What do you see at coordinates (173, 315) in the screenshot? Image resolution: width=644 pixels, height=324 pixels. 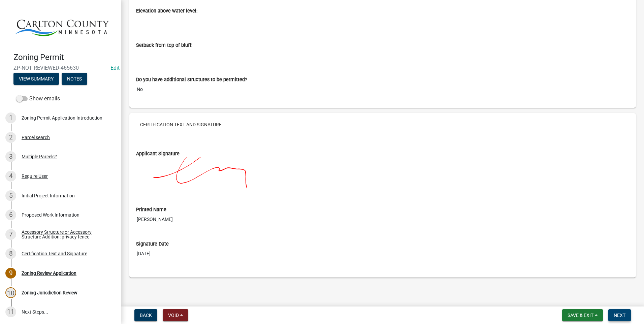 I see `span: Void` at bounding box center [173, 315].